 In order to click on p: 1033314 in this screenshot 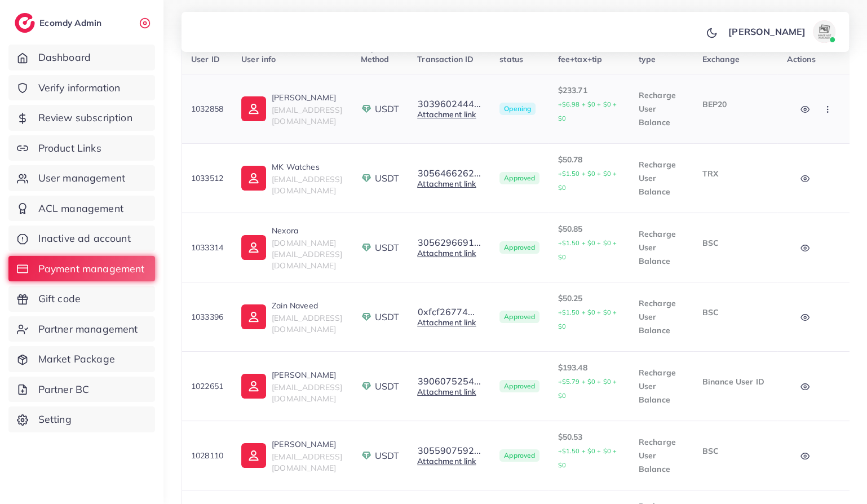, I will do `click(207, 247)`.